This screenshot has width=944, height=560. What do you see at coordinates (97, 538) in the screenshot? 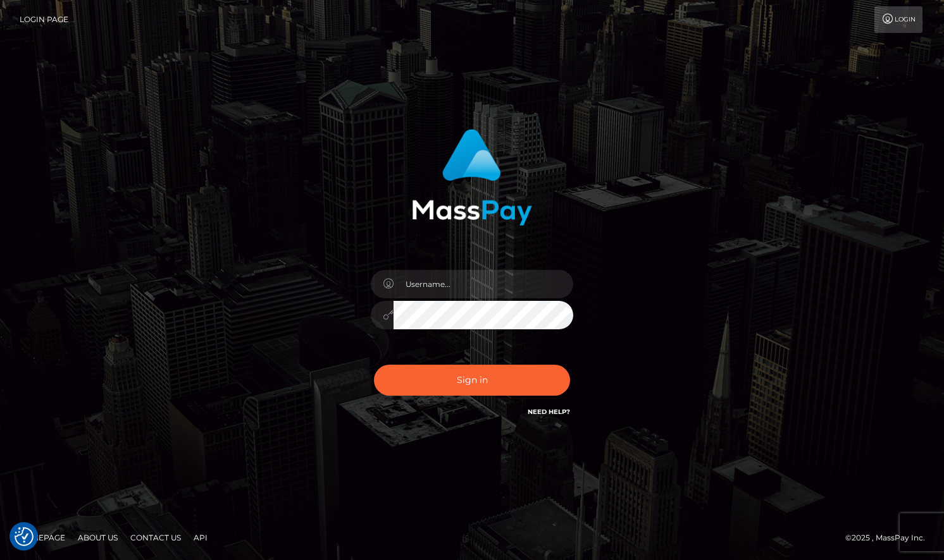
I see `a: About Us` at bounding box center [97, 538].